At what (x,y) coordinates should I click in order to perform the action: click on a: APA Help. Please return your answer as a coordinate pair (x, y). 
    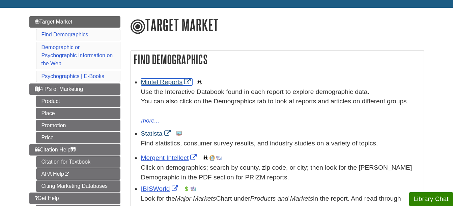
    Looking at the image, I should click on (78, 174).